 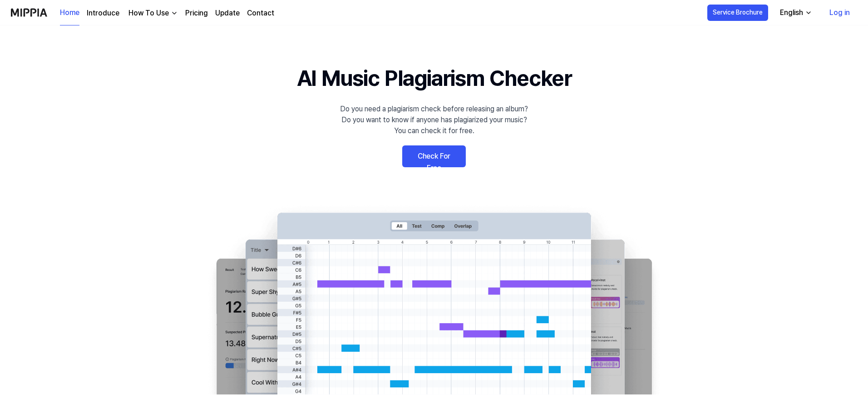 What do you see at coordinates (152, 13) in the screenshot?
I see `button: How To Use` at bounding box center [152, 13].